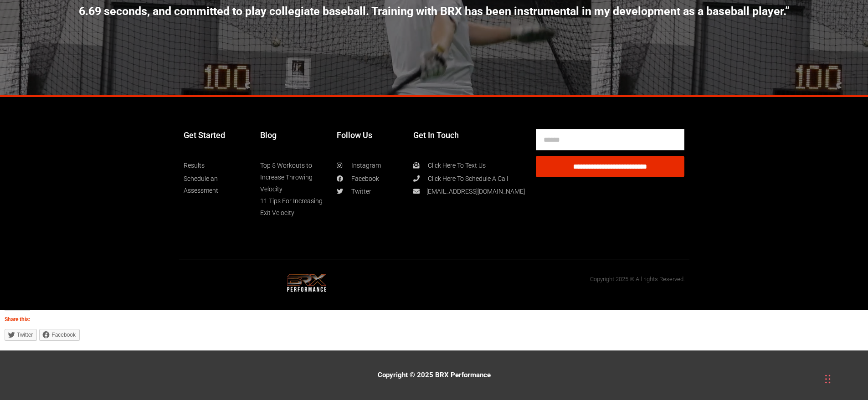 This screenshot has width=868, height=400. Describe the element at coordinates (194, 165) in the screenshot. I see `a: Results` at that location.